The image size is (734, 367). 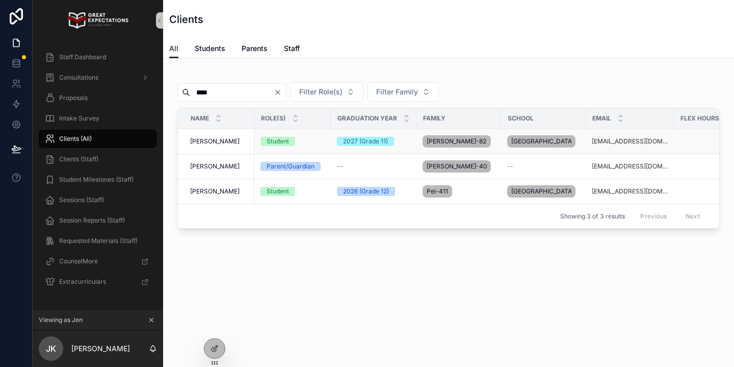 What do you see at coordinates (98, 241) in the screenshot?
I see `a: Requested Materials (Staff)` at bounding box center [98, 241].